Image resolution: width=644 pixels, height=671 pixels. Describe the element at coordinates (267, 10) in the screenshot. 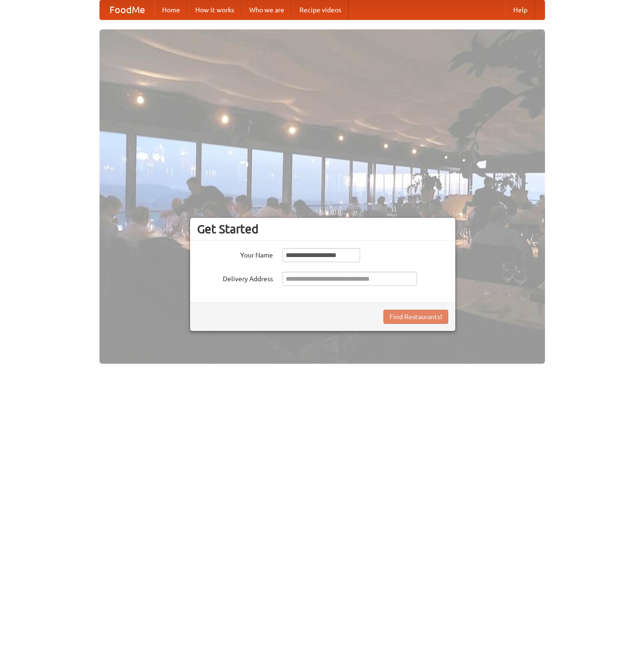

I see `a: Who we are` at that location.